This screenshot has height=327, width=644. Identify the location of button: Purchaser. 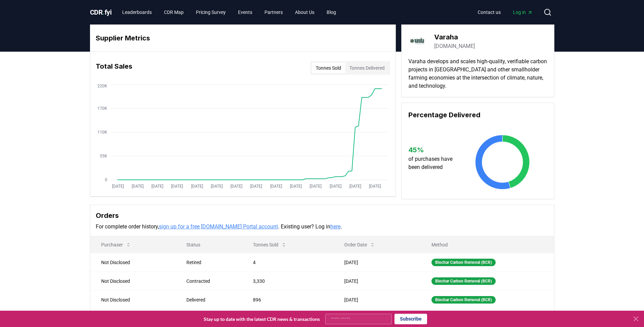
(116, 245).